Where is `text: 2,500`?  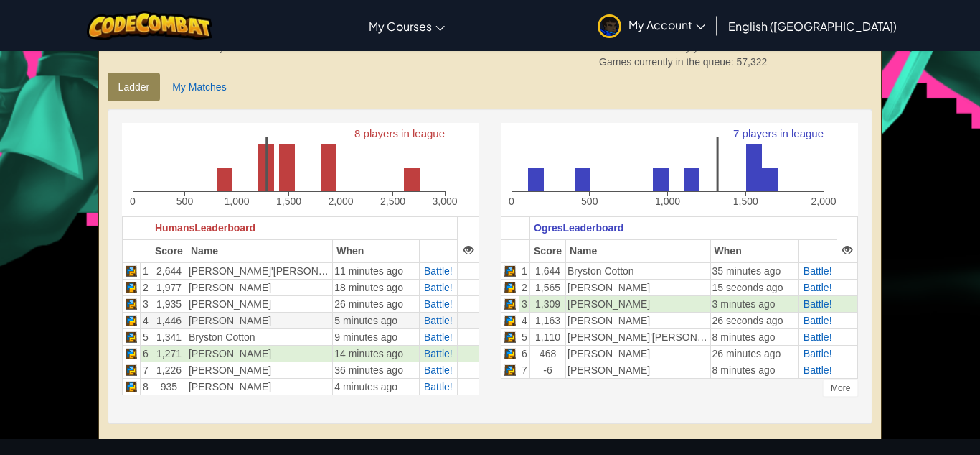
text: 2,500 is located at coordinates (392, 201).